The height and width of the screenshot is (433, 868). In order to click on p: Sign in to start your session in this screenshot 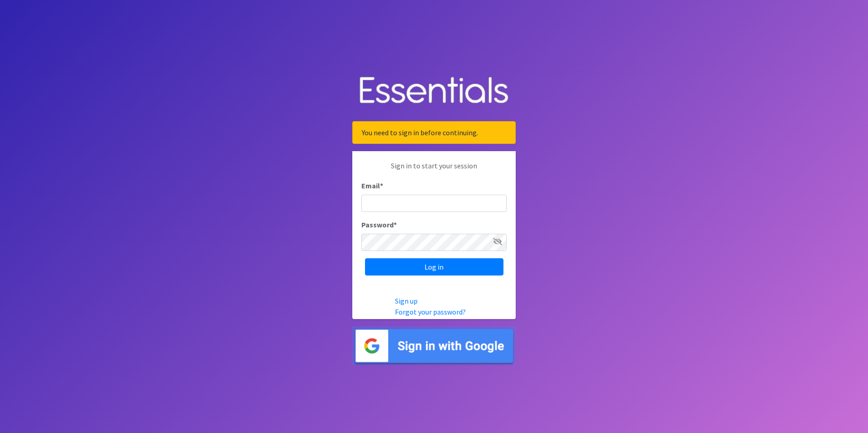, I will do `click(434, 170)`.